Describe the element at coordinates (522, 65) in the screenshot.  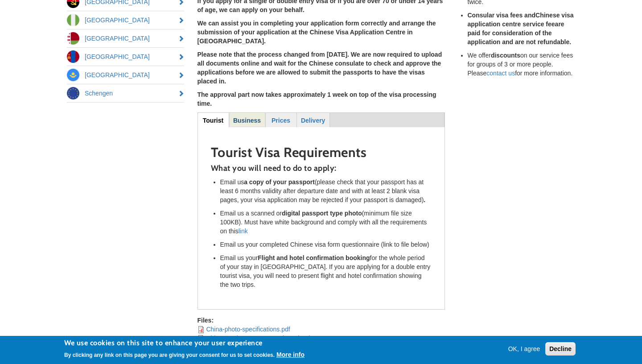
I see `li: We offer on our service fees for groups of 3 or more people. Please for more information.` at that location.